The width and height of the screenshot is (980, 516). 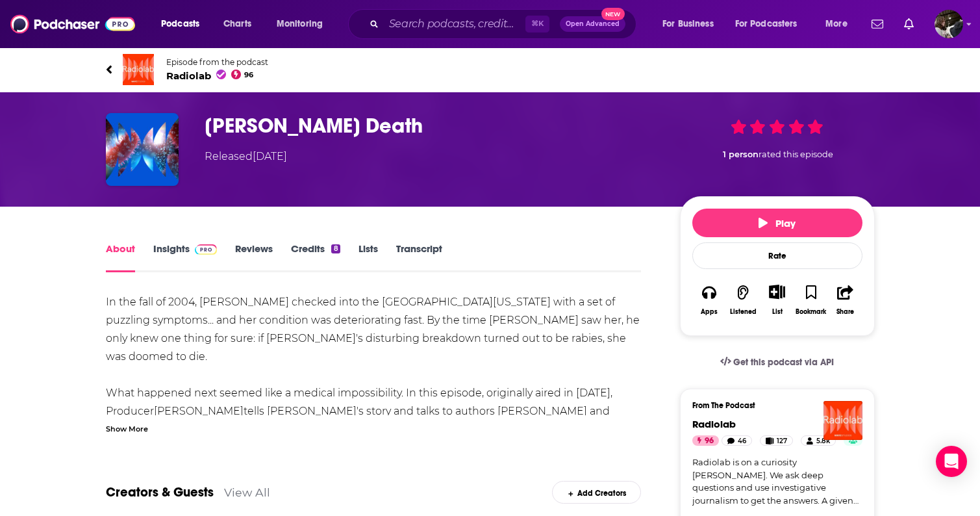 I want to click on a: 46, so click(x=737, y=440).